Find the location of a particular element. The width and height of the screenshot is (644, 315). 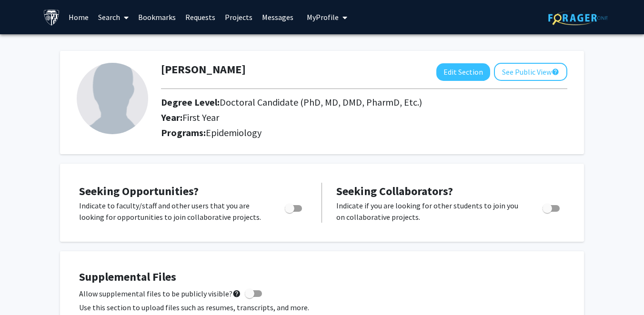

h4: Supplemental Files is located at coordinates (322, 277).